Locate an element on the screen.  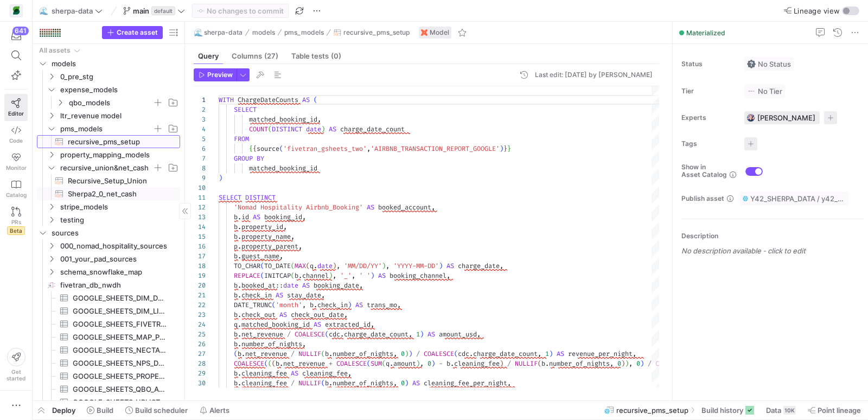
button: Point lineage is located at coordinates (835, 410).